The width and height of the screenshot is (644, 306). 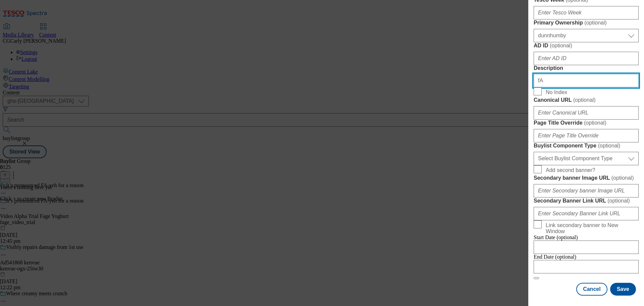 I want to click on input: Enter Page Title Override, so click(x=586, y=136).